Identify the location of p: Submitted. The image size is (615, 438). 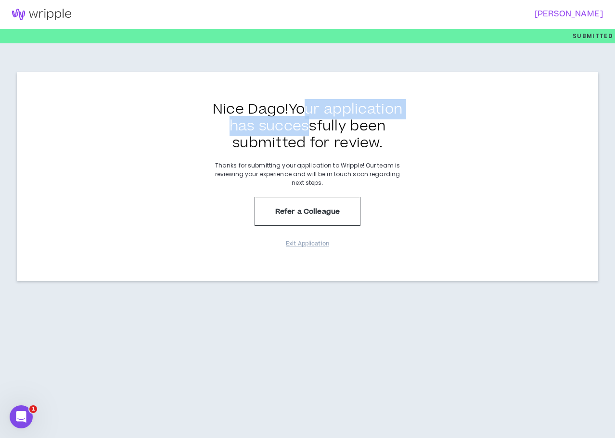
(593, 36).